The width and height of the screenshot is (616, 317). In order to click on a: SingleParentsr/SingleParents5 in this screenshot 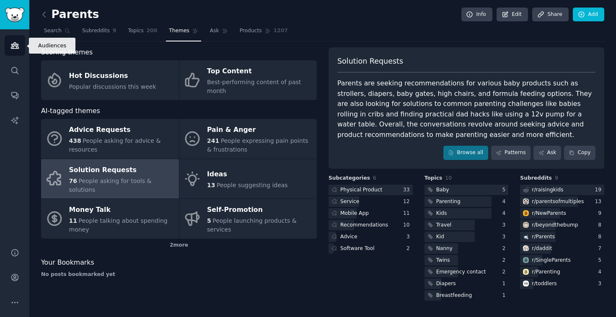, I will do `click(562, 260)`.